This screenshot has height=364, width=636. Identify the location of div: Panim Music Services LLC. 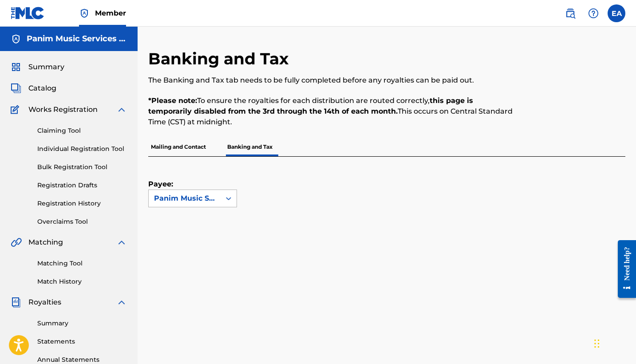
(185, 198).